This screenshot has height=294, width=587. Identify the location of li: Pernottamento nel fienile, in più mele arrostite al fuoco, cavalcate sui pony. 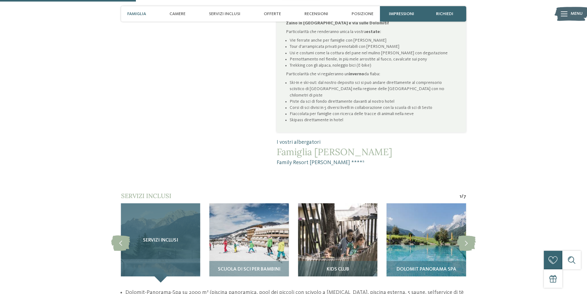
(373, 59).